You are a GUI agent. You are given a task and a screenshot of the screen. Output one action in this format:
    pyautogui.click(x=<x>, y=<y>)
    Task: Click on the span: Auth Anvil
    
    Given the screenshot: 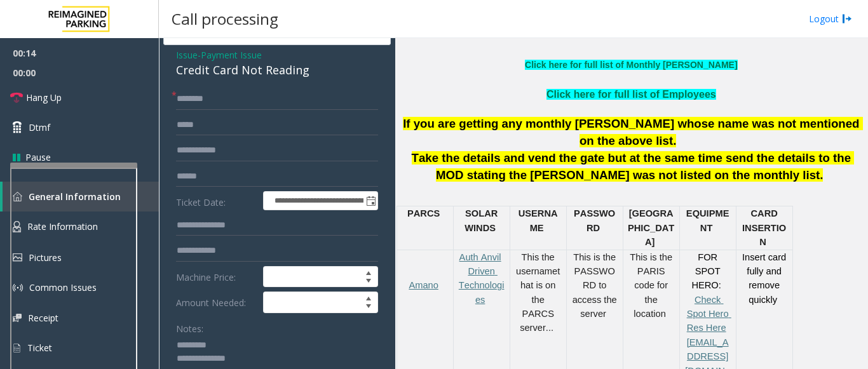 What is the action you would take?
    pyautogui.click(x=480, y=257)
    